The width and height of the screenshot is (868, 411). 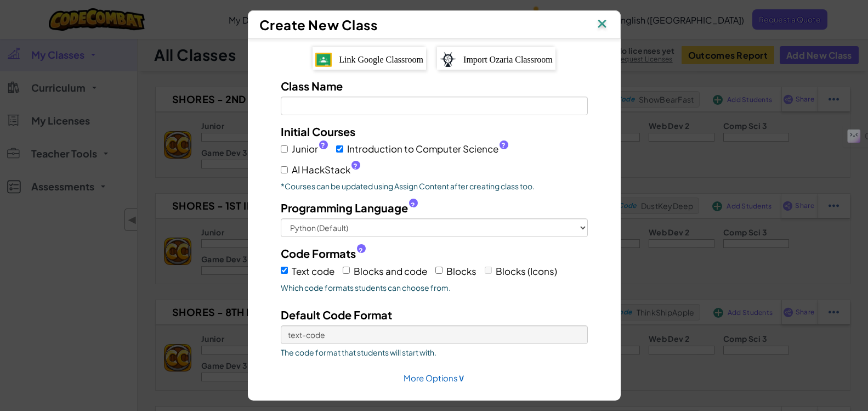 I want to click on span: Programming Language, so click(x=344, y=207).